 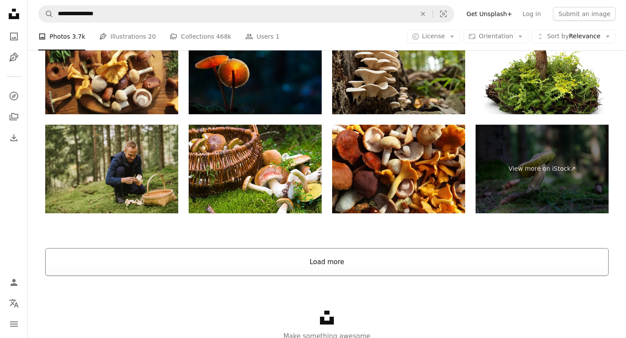 What do you see at coordinates (327, 262) in the screenshot?
I see `button: Load more` at bounding box center [327, 262].